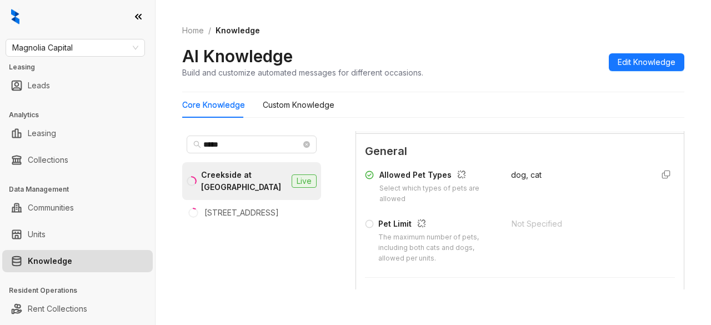 The image size is (711, 325). Describe the element at coordinates (77, 85) in the screenshot. I see `li: Leads` at that location.